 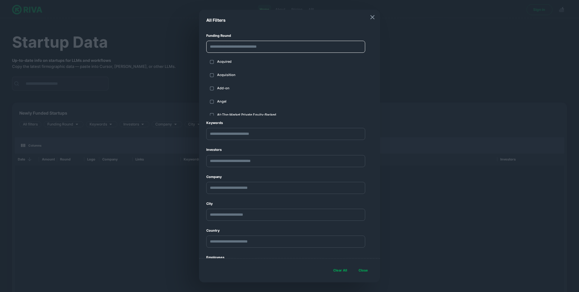 I want to click on h6: Country, so click(x=289, y=230).